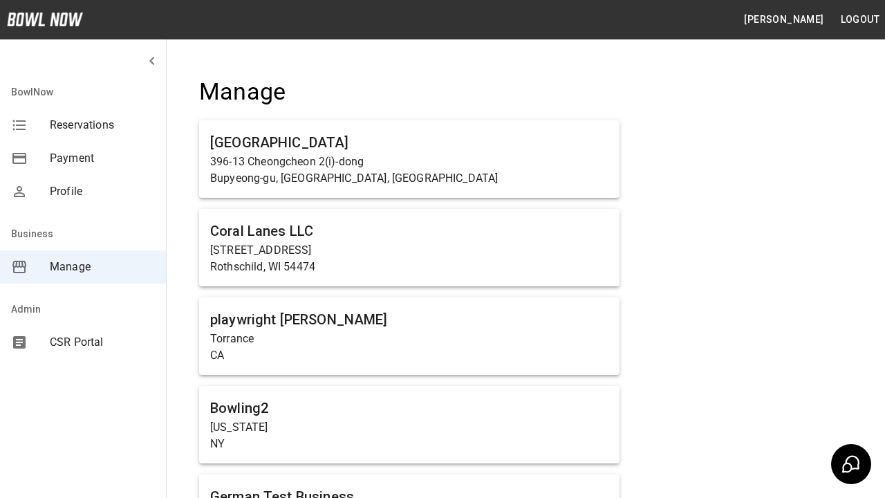 The image size is (885, 498). What do you see at coordinates (102, 267) in the screenshot?
I see `span: Manage` at bounding box center [102, 267].